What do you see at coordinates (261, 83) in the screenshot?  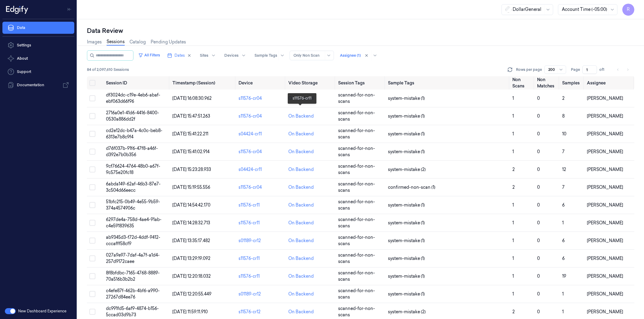 I see `th: Device` at bounding box center [261, 83].